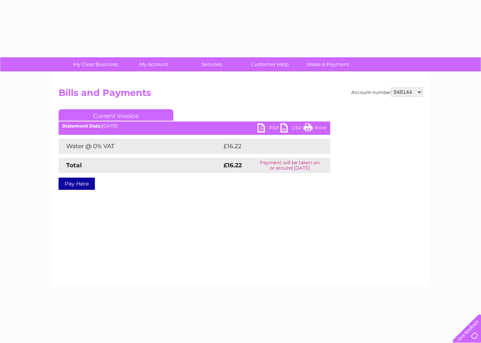  What do you see at coordinates (387, 92) in the screenshot?
I see `div: Account number` at bounding box center [387, 92].